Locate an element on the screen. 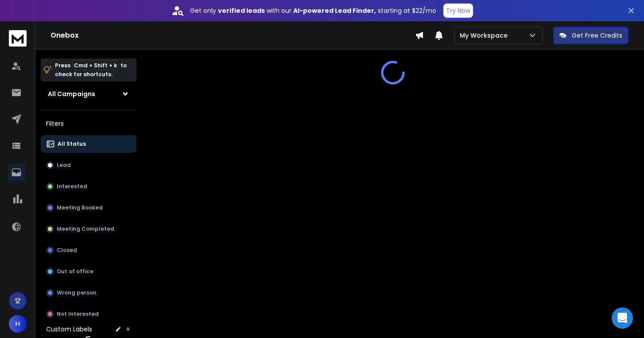  p: Press to check for shortcuts. is located at coordinates (91, 70).